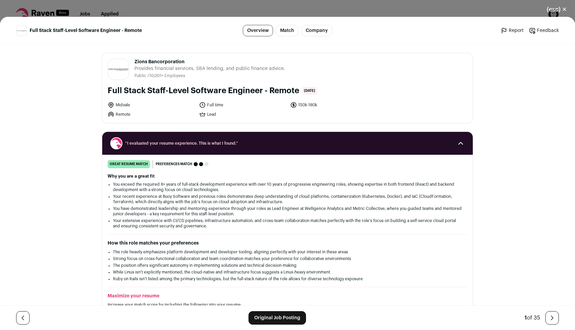  Describe the element at coordinates (210, 62) in the screenshot. I see `span: Zions Bancorporation` at that location.